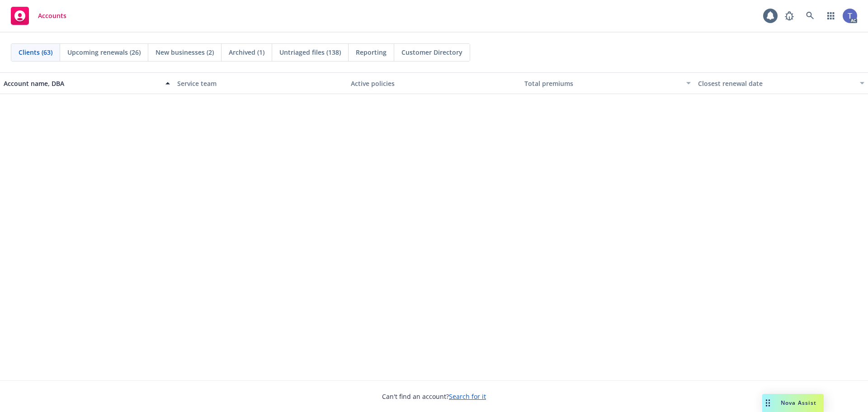 This screenshot has width=868, height=412. I want to click on span: Upcoming renewals (26), so click(104, 52).